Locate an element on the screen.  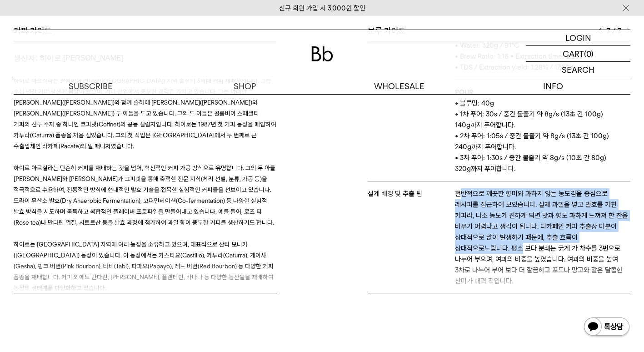
a: LOGIN is located at coordinates (578, 38).